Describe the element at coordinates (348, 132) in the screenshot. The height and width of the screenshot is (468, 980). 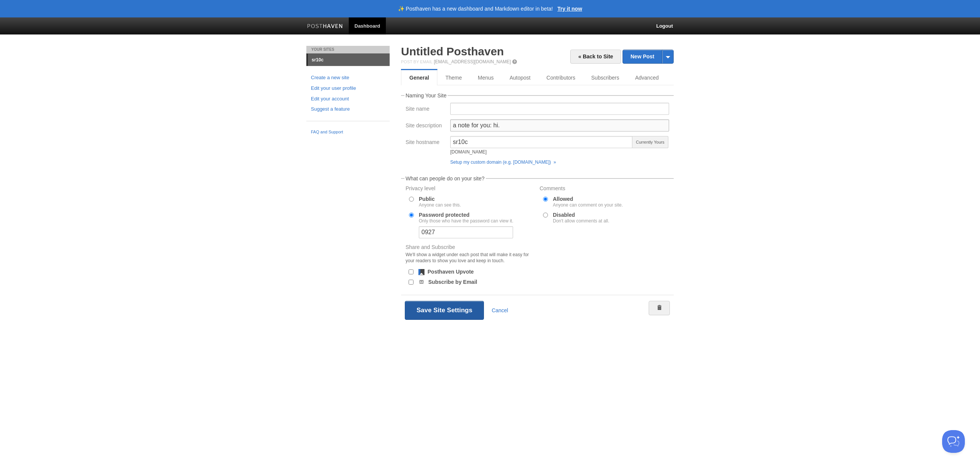
I see `a: FAQ and Support` at that location.